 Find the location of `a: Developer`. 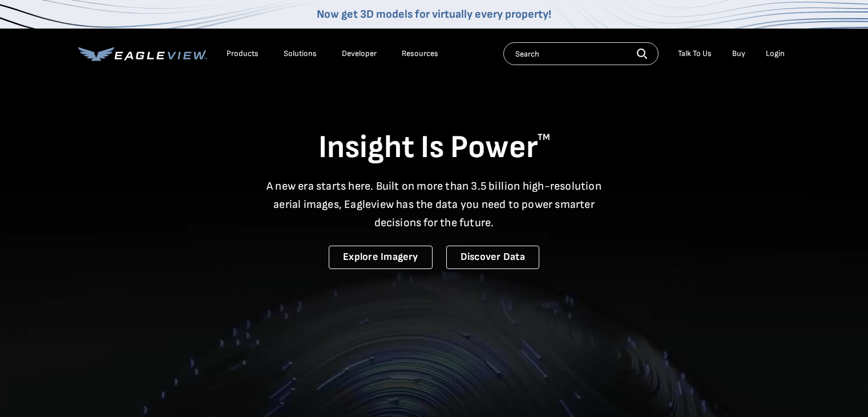

a: Developer is located at coordinates (359, 54).